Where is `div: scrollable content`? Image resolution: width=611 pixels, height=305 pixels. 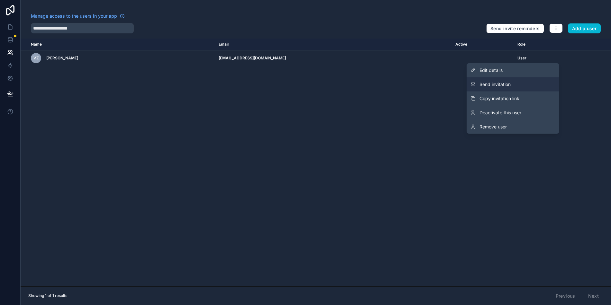 div: scrollable content is located at coordinates (316, 163).